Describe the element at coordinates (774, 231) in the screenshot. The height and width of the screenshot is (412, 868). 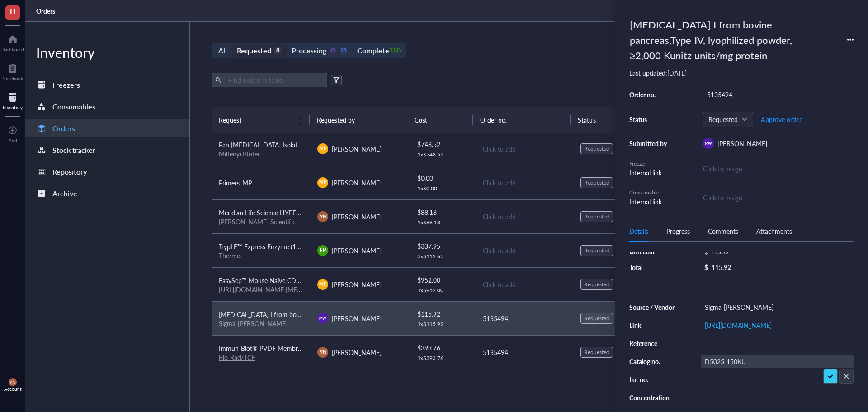
I see `div: Attachments` at that location.